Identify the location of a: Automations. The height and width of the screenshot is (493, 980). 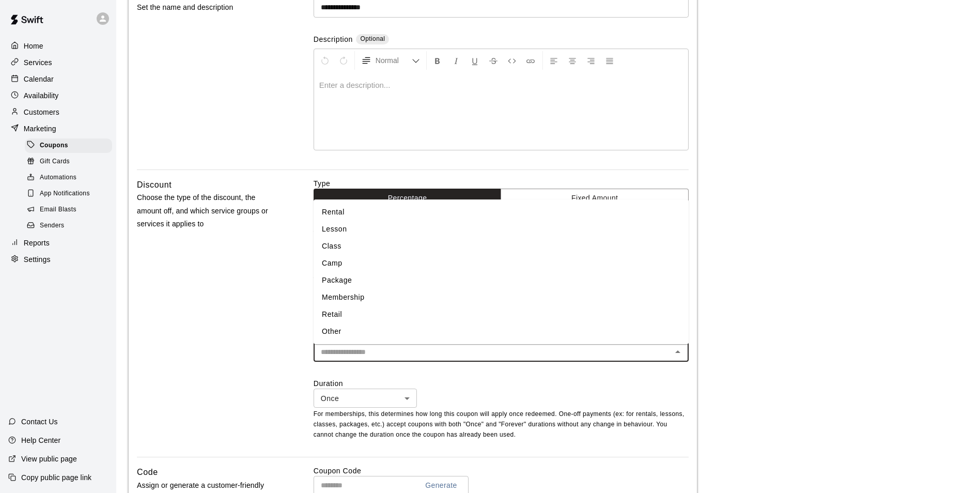
(71, 178).